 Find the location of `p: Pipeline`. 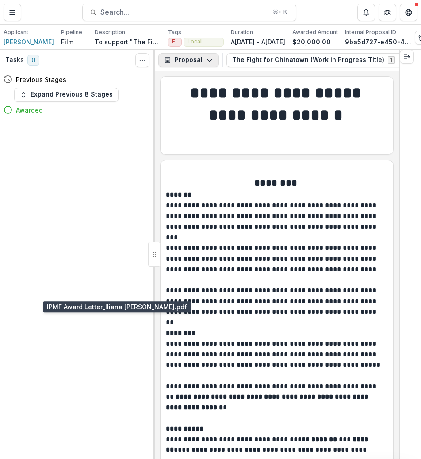

p: Pipeline is located at coordinates (72, 32).